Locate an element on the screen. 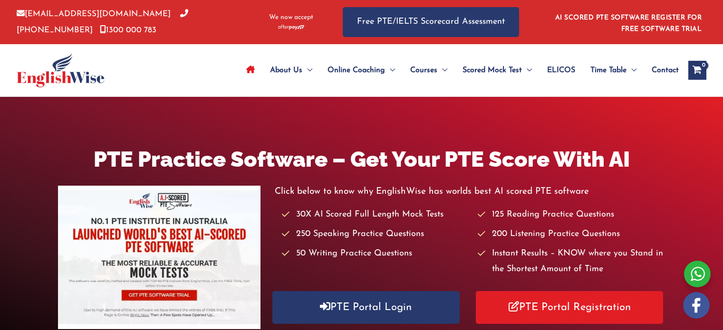 This screenshot has width=723, height=330. nav: Site Navigation: Main Menu is located at coordinates (459, 70).